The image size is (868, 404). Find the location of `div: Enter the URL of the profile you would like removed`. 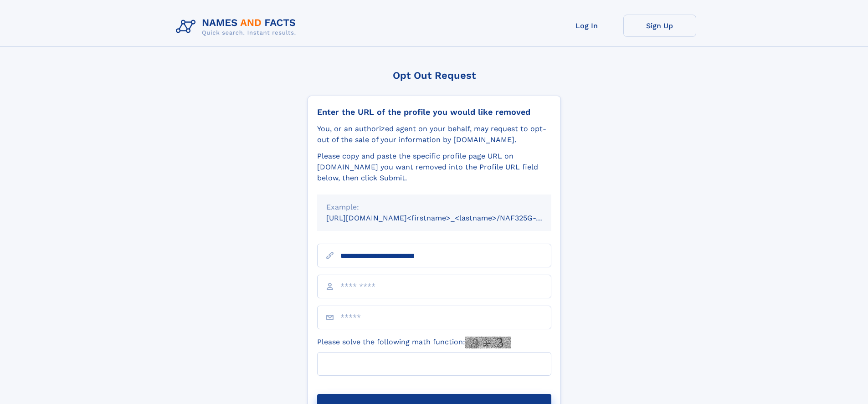

div: Enter the URL of the profile you would like removed is located at coordinates (435, 112).